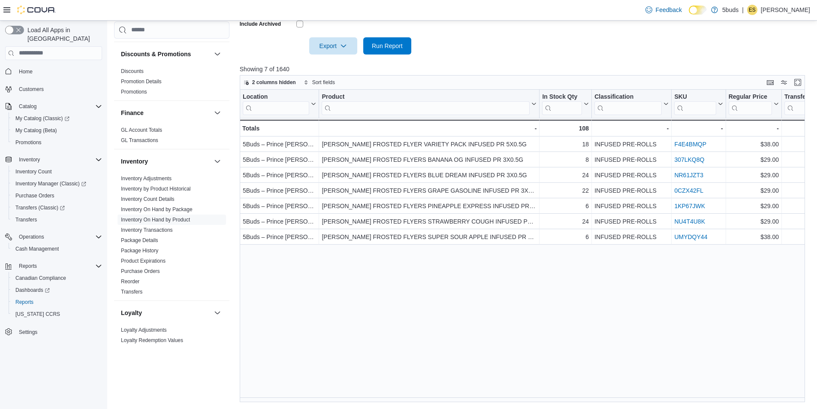  Describe the element at coordinates (57, 249) in the screenshot. I see `span: Cash Management` at that location.